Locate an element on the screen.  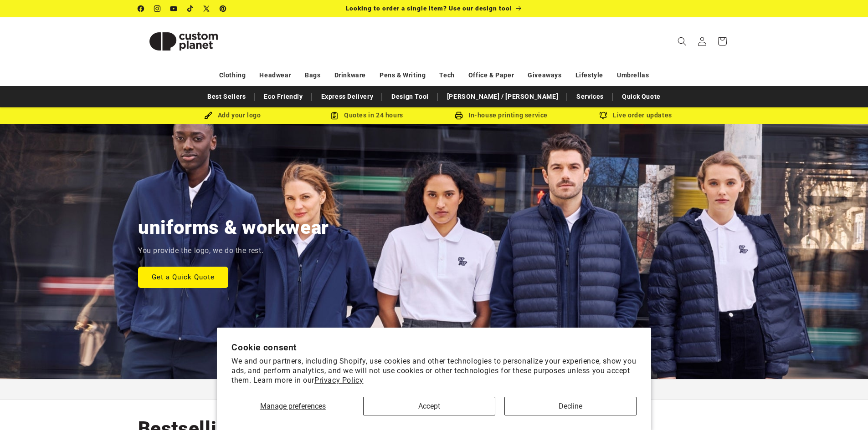
button: Accept is located at coordinates (429, 406).